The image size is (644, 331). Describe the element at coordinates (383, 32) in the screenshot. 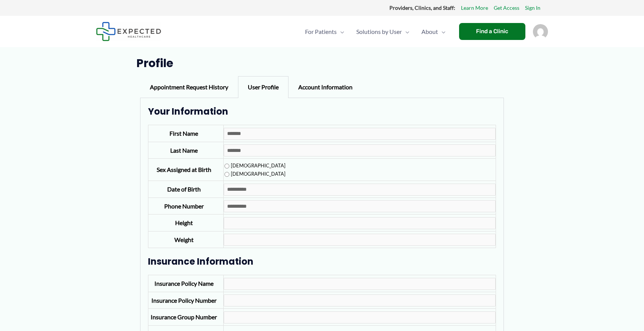

I see `a: Solutions by UserMenu Toggle` at that location.